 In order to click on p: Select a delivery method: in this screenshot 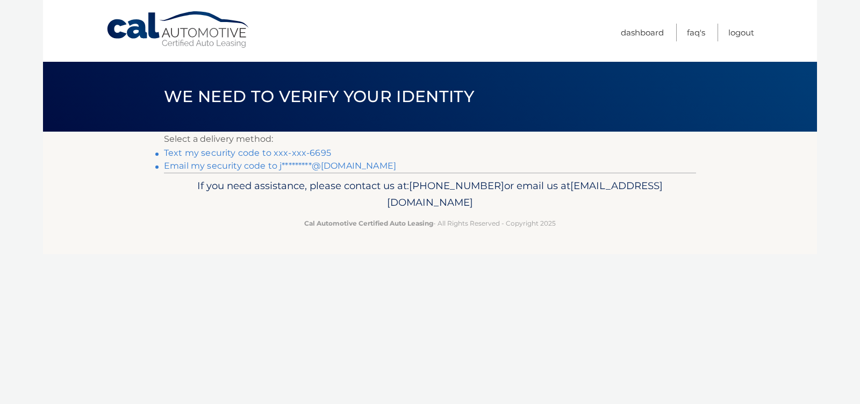, I will do `click(430, 139)`.